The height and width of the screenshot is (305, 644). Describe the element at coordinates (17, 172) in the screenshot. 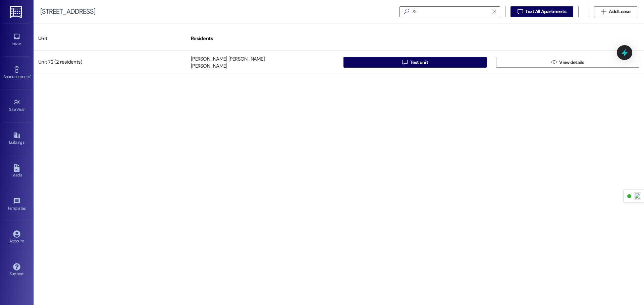

I see `a: Leads` at that location.